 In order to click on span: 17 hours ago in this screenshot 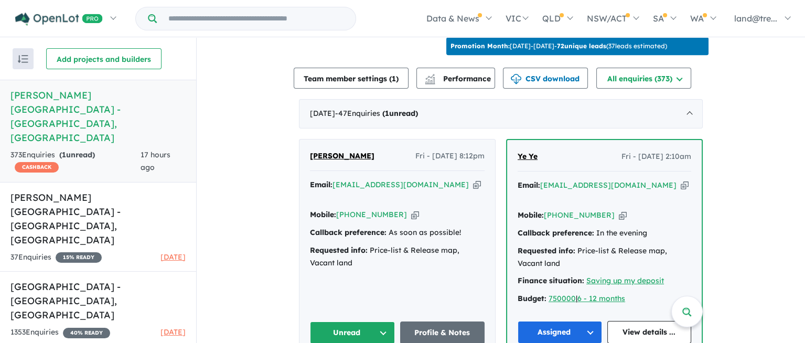, I will do `click(155, 161)`.